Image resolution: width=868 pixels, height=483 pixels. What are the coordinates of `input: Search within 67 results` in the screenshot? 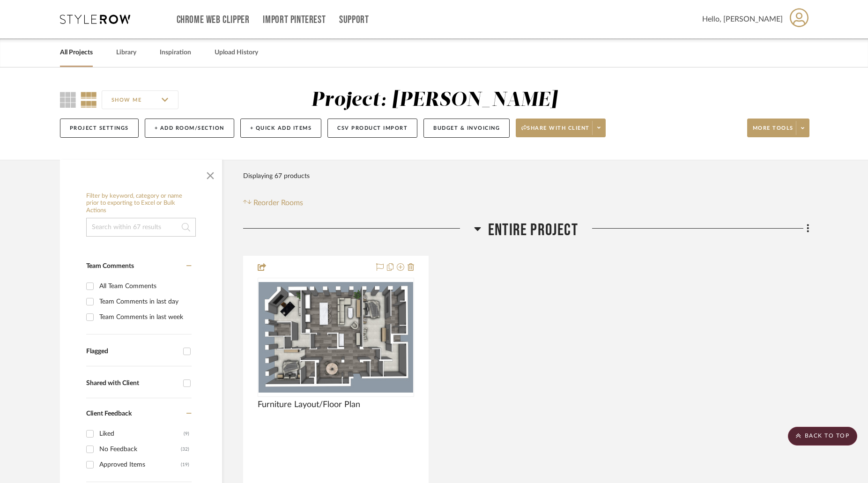 It's located at (141, 227).